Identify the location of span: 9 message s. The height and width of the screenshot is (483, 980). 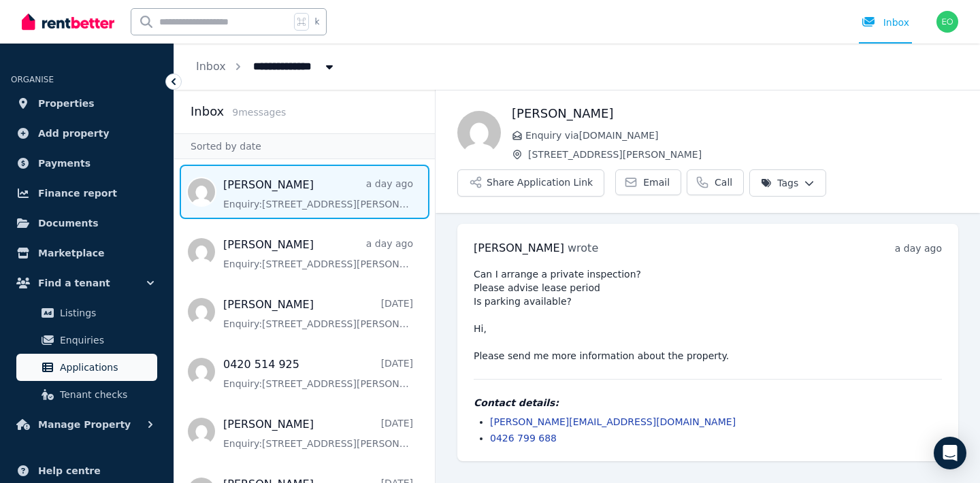
(259, 112).